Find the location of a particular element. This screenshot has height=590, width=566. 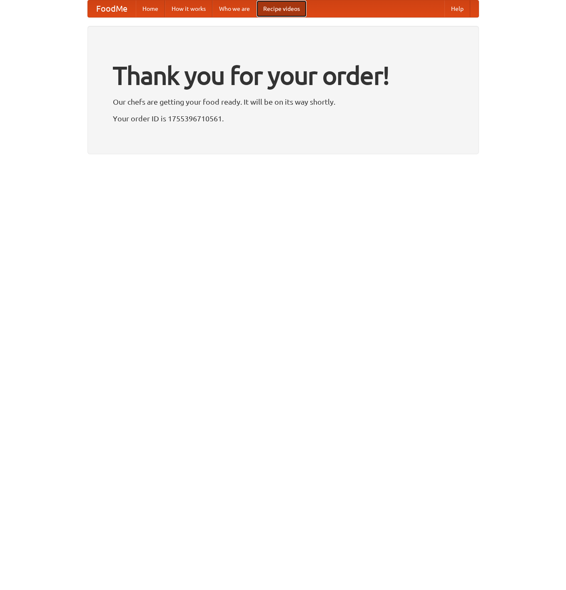

h1: Thank you for your order! is located at coordinates (283, 75).